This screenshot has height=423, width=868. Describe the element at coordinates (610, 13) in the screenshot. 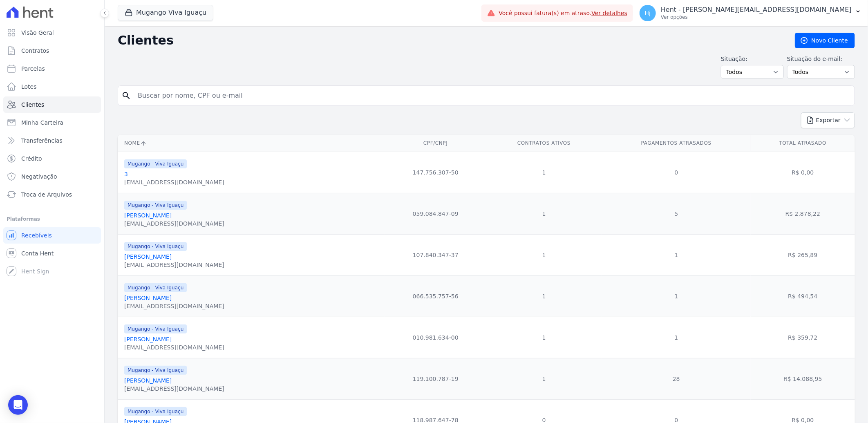

I see `a: Ver detalhes` at that location.